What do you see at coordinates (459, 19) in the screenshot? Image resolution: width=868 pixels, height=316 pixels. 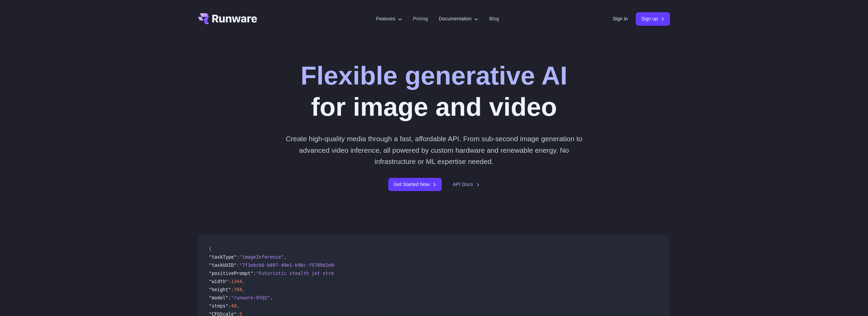 I see `label: Documentation` at bounding box center [459, 19].